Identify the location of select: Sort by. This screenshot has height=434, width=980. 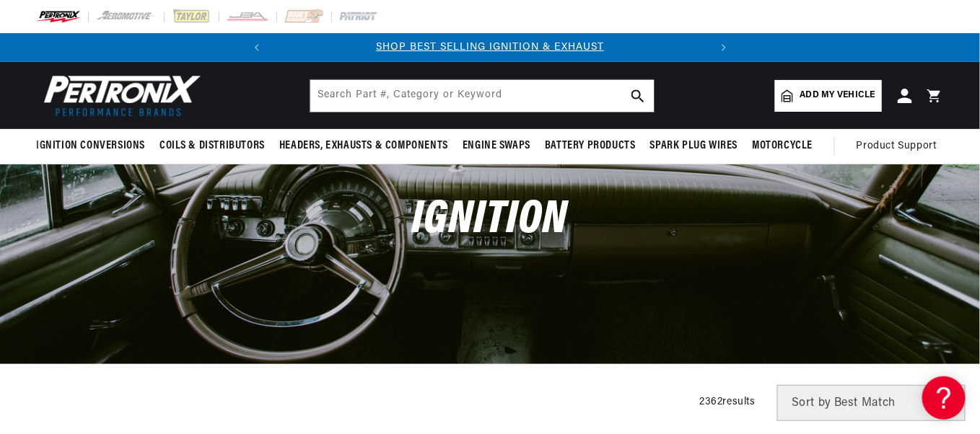
(871, 403).